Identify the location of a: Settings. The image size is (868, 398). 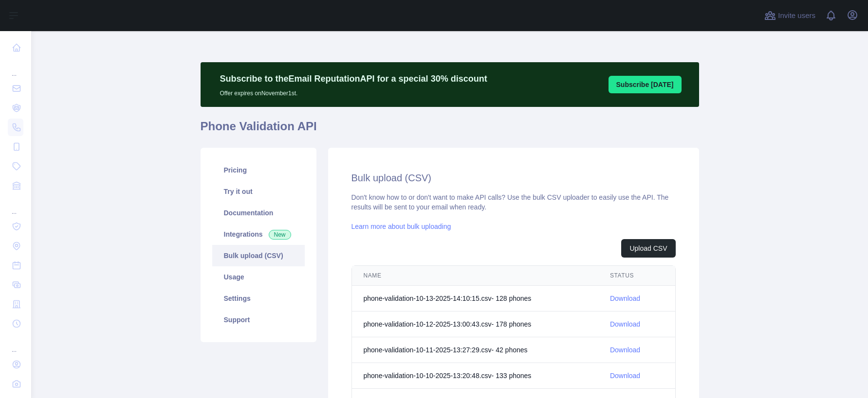
(258, 299).